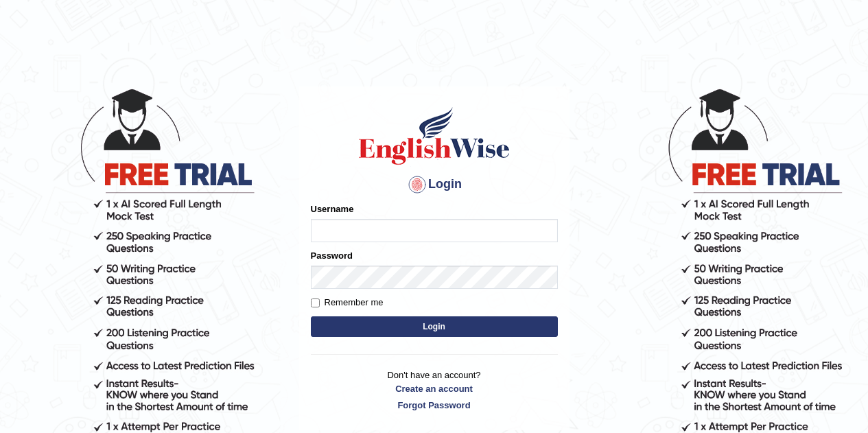 The height and width of the screenshot is (433, 868). I want to click on h4: Login, so click(434, 184).